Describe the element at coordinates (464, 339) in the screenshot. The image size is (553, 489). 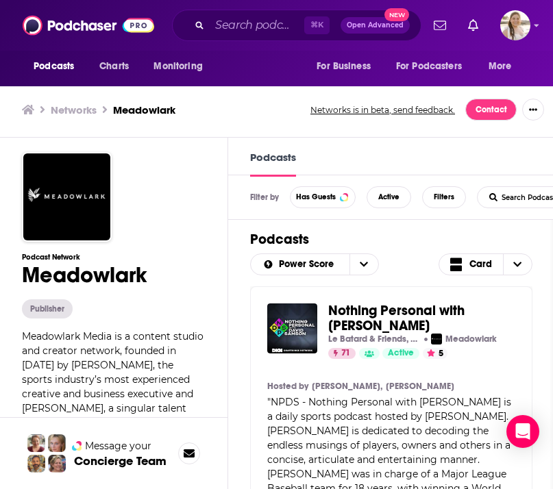
I see `a: MeadowlarkMeadowlark` at that location.